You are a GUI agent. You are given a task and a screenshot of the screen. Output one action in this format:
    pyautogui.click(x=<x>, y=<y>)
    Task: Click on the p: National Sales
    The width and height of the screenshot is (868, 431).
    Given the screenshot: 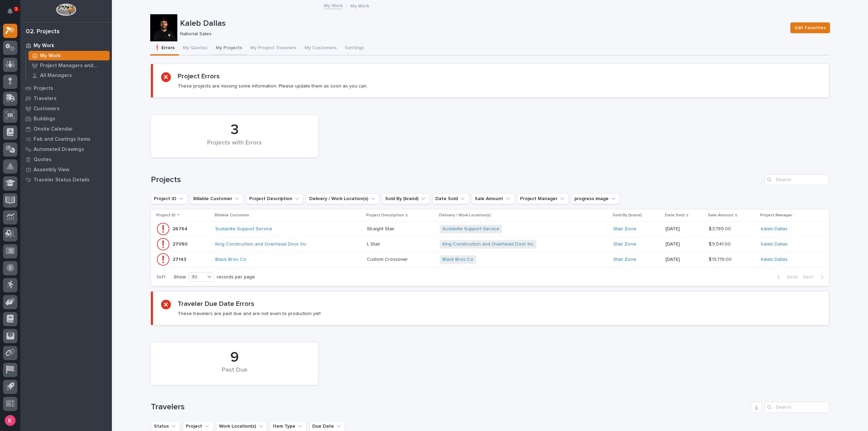 What is the action you would take?
    pyautogui.click(x=481, y=34)
    